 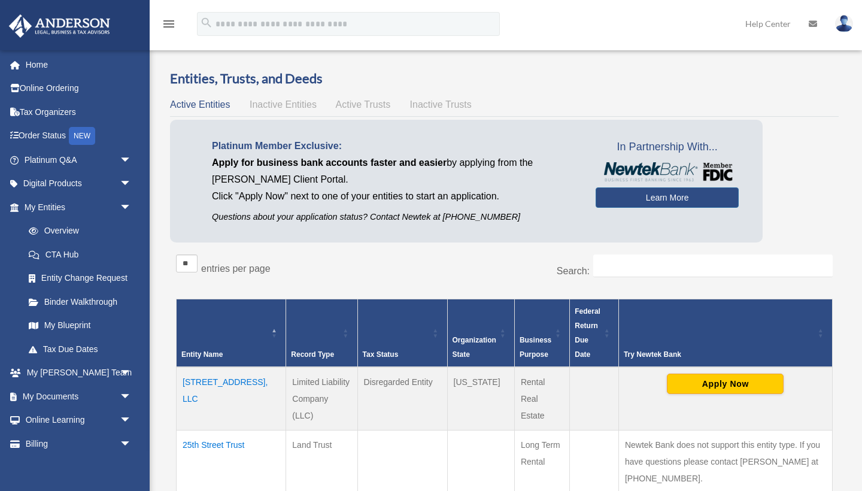 I want to click on a: My Documentsarrow_drop_down, so click(x=79, y=396).